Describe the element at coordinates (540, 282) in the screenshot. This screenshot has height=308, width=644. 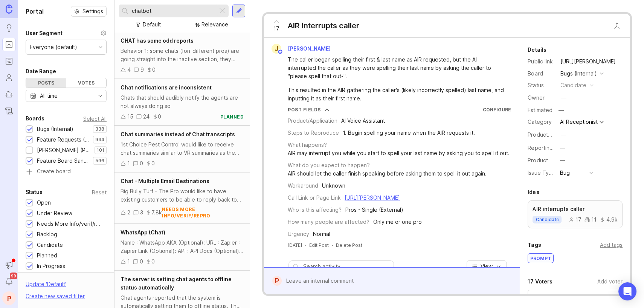
I see `div: 17 Voters` at that location.